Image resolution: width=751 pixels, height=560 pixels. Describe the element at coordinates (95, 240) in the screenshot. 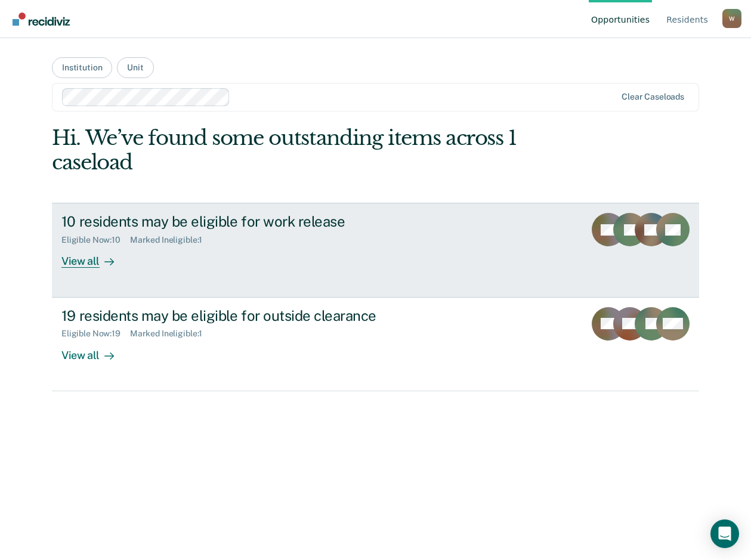

I see `div: Eligible Now : 10` at that location.